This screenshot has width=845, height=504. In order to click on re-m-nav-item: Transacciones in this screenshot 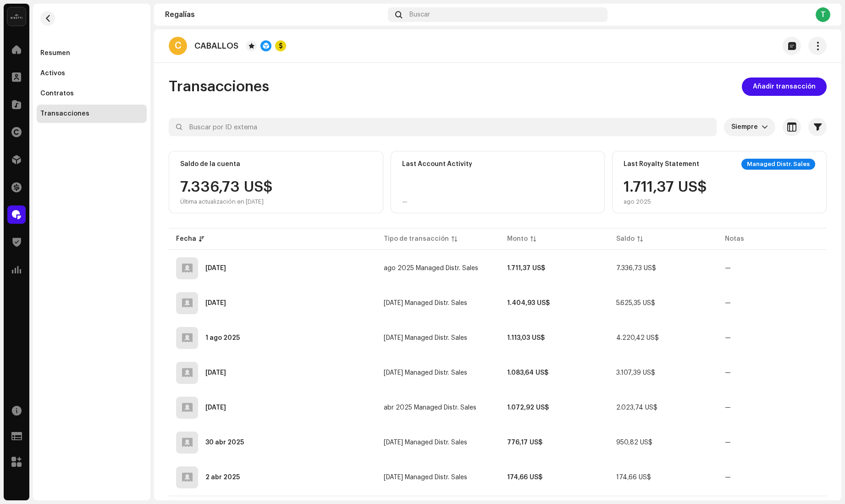, I will do `click(92, 114)`.